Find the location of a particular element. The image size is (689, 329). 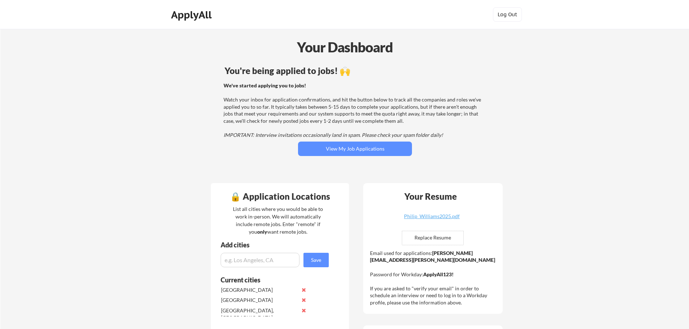

strong: ApplyAll123! is located at coordinates (438, 274).